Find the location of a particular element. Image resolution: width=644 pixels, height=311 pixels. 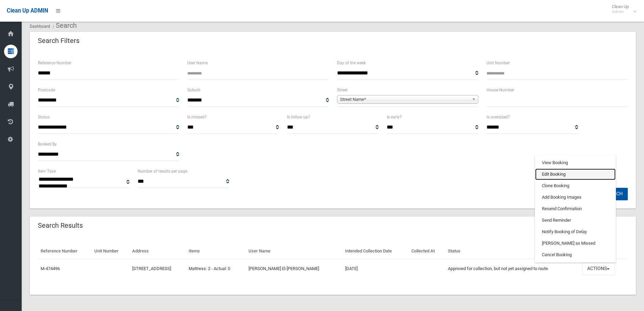

a: Edit Booking is located at coordinates (576, 174).